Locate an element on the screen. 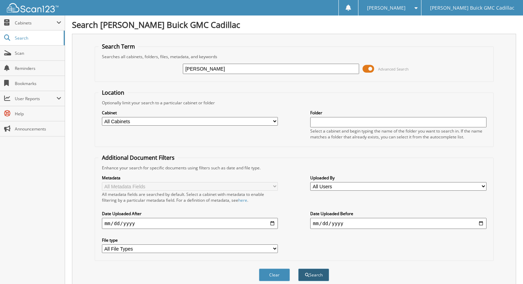 The width and height of the screenshot is (523, 284). span: Scan is located at coordinates (38, 53).